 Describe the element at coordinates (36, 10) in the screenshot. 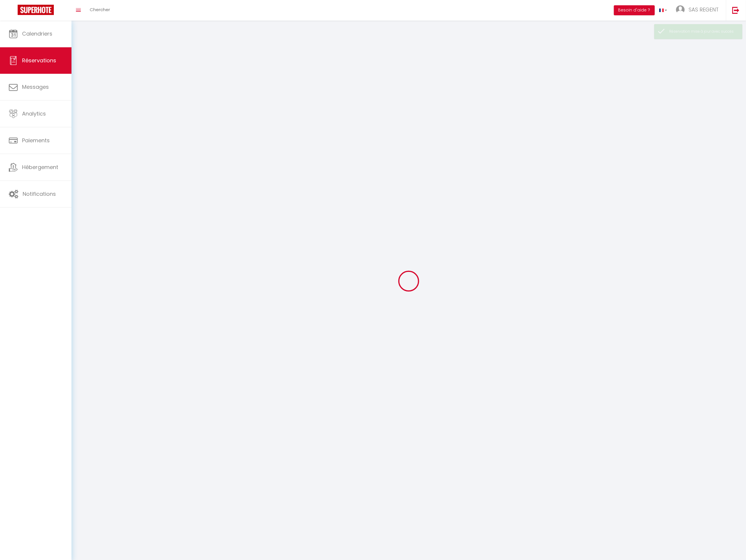

I see `img: Super Booking` at that location.